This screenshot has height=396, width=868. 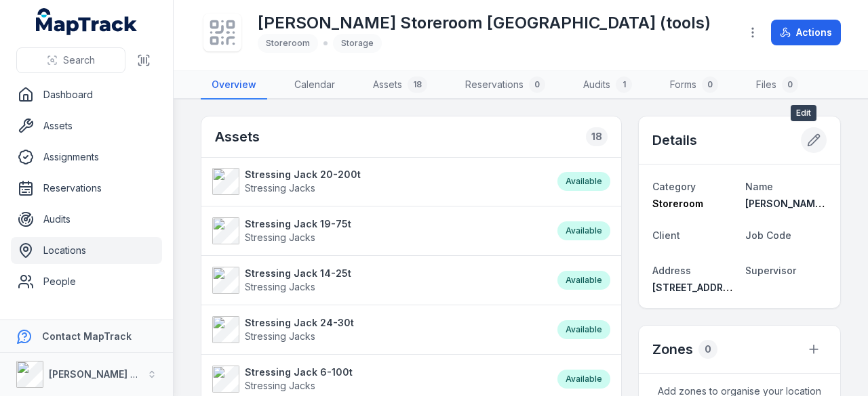 I want to click on span: Client, so click(x=666, y=235).